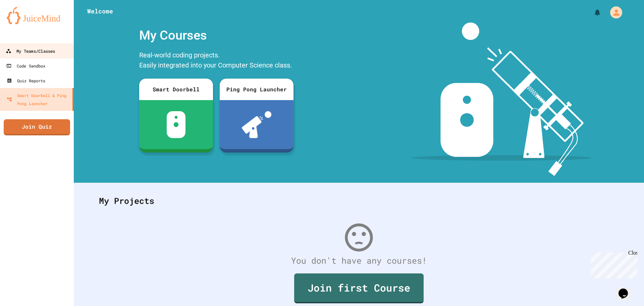  Describe the element at coordinates (257, 125) in the screenshot. I see `img: ppl-with-ball.png` at that location.